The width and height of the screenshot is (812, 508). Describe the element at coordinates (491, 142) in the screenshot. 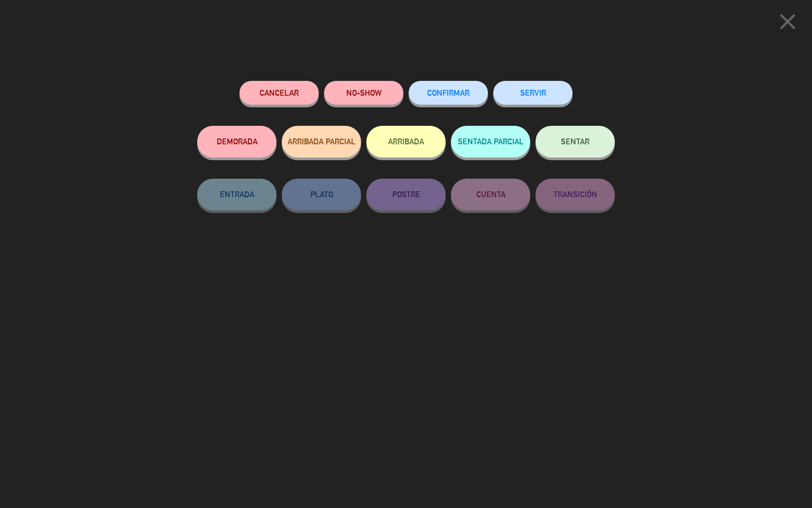

I see `button: SENTADA PARCIAL` at that location.